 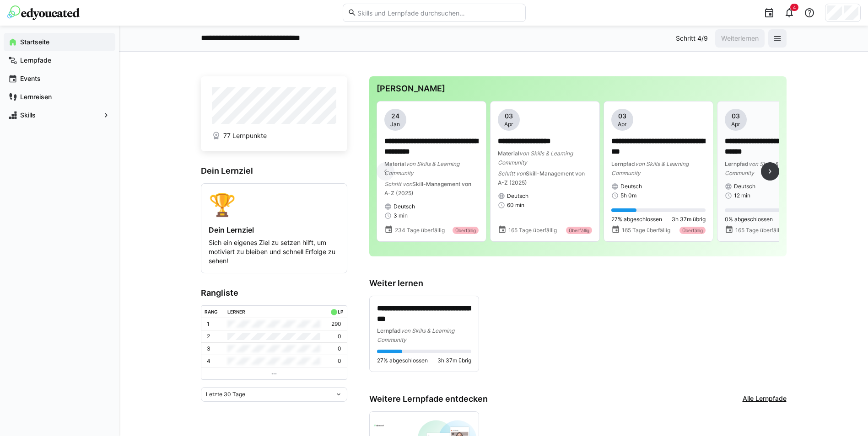 What do you see at coordinates (516, 205) in the screenshot?
I see `span: 60 min` at bounding box center [516, 205].